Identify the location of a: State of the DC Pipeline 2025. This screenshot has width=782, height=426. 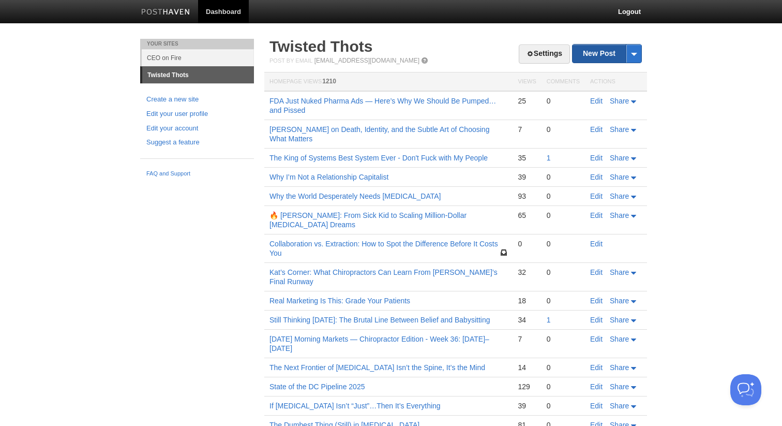
(317, 386).